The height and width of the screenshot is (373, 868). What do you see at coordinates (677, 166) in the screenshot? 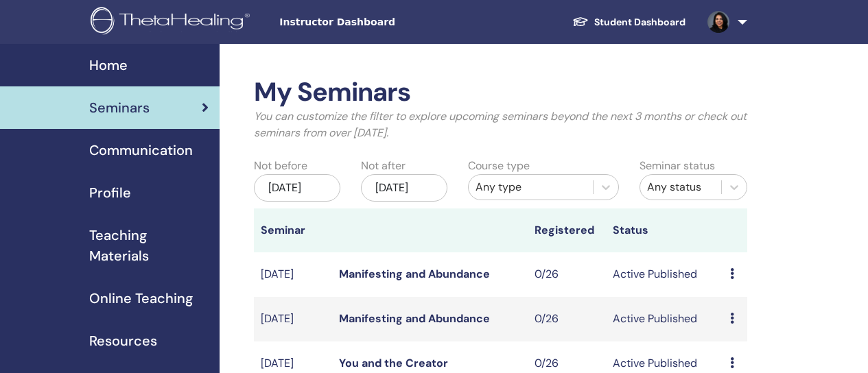
I see `label: Seminar status` at bounding box center [677, 166].